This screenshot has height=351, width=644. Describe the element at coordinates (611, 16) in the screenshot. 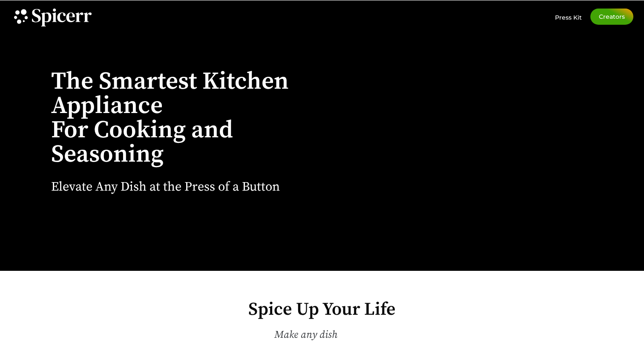

I see `a: Creators` at that location.